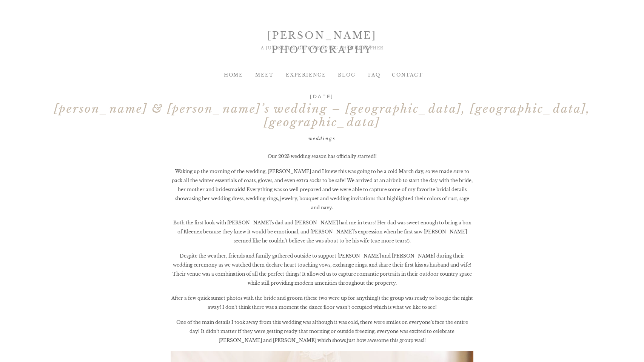 The image size is (644, 362). I want to click on a: Weddings, so click(322, 138).